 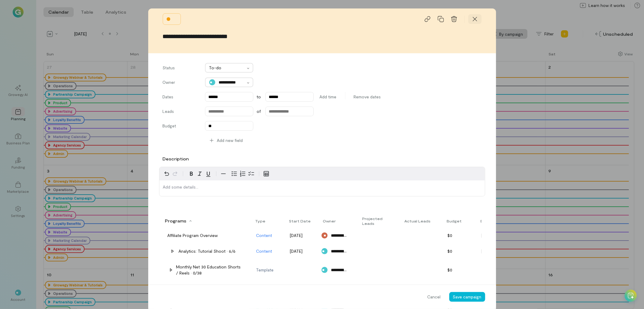 I want to click on div: Analytics: Tutorial Shoot · 6/6, so click(x=207, y=251).